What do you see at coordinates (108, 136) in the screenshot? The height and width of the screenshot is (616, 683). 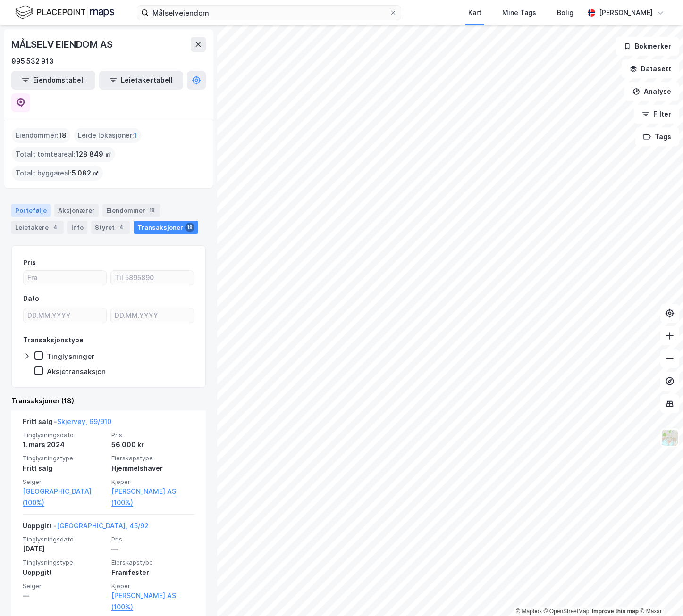 I see `div: Leide lokasjoner :` at bounding box center [108, 136].